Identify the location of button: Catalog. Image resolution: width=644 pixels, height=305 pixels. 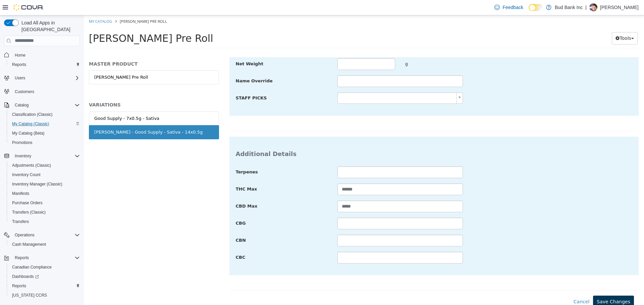
(42, 105).